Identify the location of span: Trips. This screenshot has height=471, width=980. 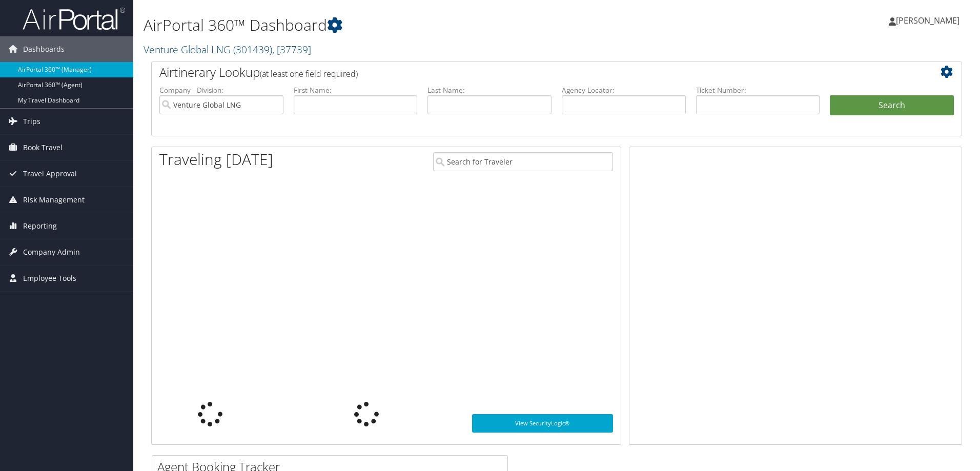
(32, 122).